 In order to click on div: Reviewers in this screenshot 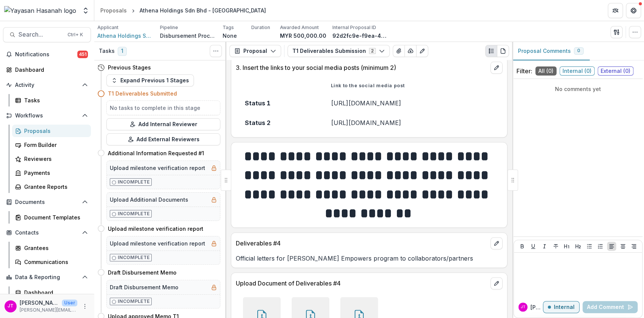, I will do `click(54, 159)`.